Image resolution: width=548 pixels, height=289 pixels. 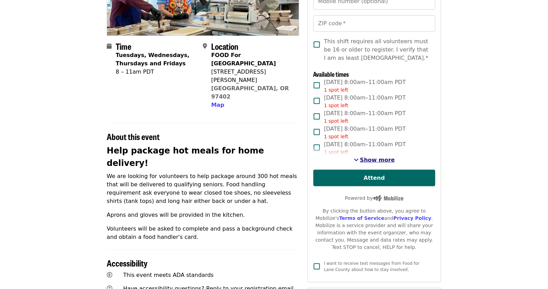 What do you see at coordinates (378, 160) in the screenshot?
I see `span: Show more` at bounding box center [378, 160].